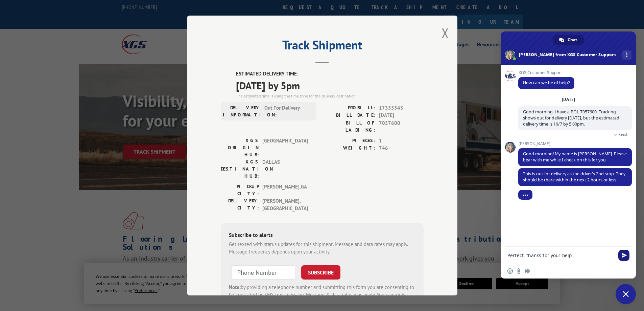 The image size is (644, 311). Describe the element at coordinates (240, 205) in the screenshot. I see `label: DELIVERY CITY:` at that location.